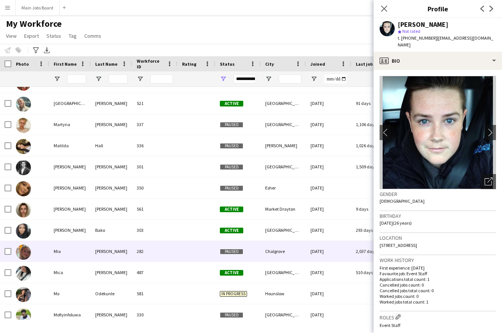 The width and height of the screenshot is (502, 333). What do you see at coordinates (438, 317) in the screenshot?
I see `h3: Roles` at bounding box center [438, 317].